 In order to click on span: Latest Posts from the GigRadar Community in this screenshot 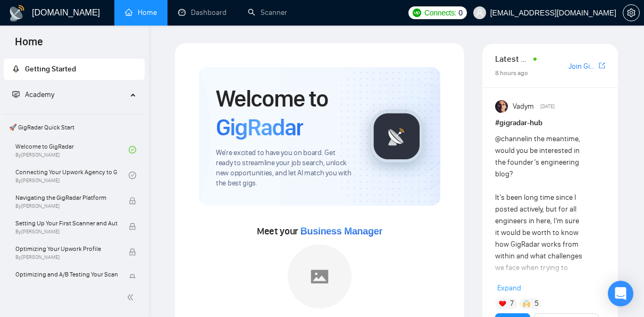, I will do `click(513, 59)`.